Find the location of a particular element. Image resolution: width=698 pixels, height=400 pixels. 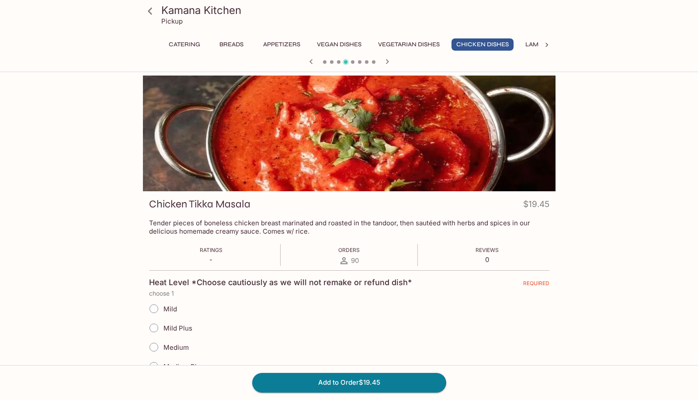

span: Reviews is located at coordinates (487, 250).